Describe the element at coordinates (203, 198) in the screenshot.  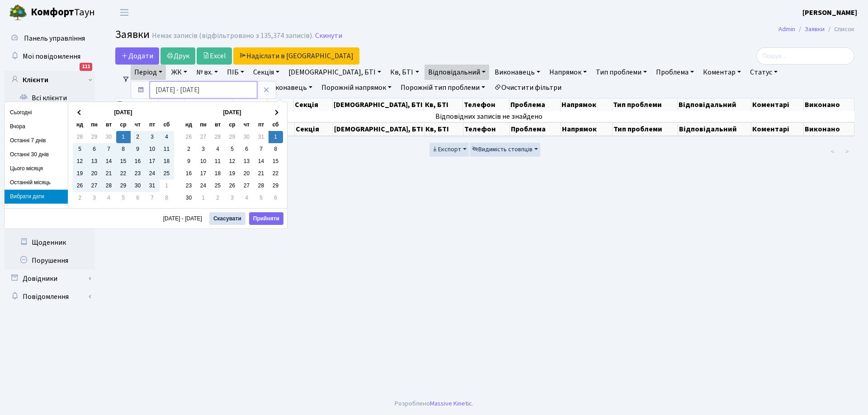
I see `td: 1` at that location.